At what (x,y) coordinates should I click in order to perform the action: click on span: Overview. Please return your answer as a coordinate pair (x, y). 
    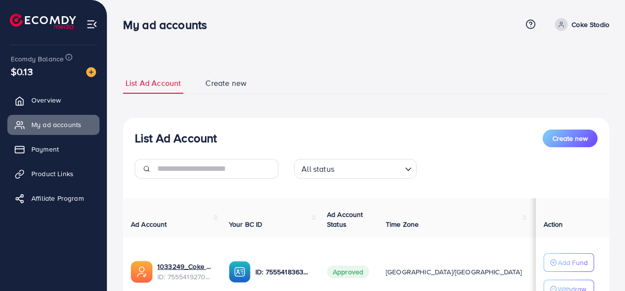
    Looking at the image, I should click on (46, 100).